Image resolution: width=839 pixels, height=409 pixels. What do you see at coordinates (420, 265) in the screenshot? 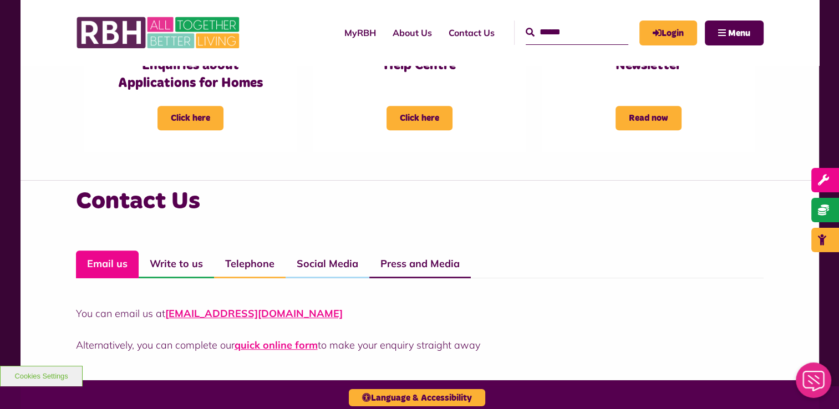
I see `a: Press and Media` at bounding box center [420, 265].